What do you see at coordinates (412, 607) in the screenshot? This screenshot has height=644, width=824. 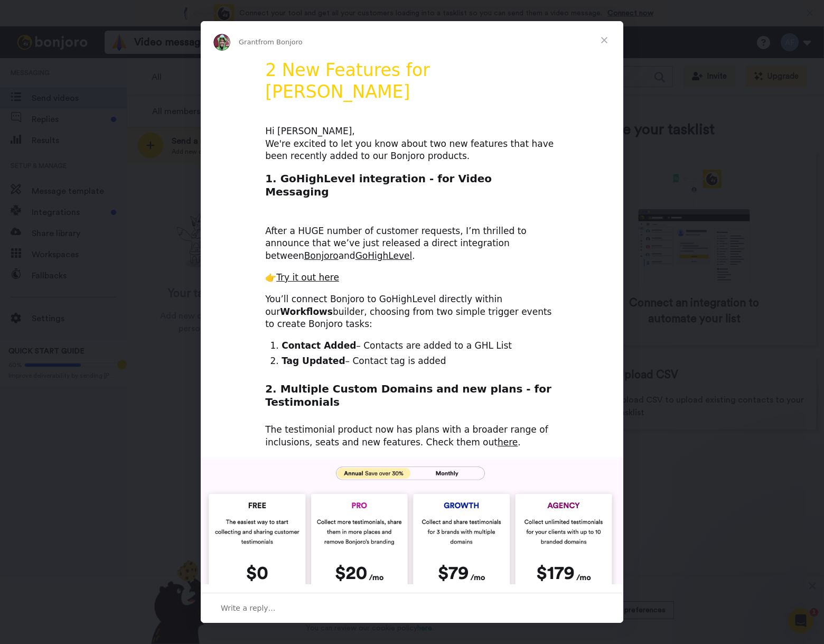 I see `div: Open conversation and reply` at bounding box center [412, 607].